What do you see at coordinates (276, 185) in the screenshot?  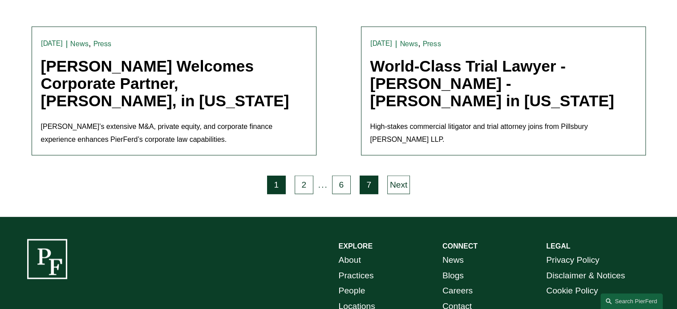 I see `a: 1` at bounding box center [276, 185].